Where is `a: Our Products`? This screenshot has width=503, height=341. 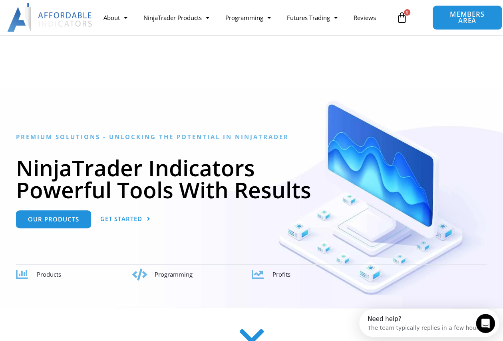 a: Our Products is located at coordinates (54, 219).